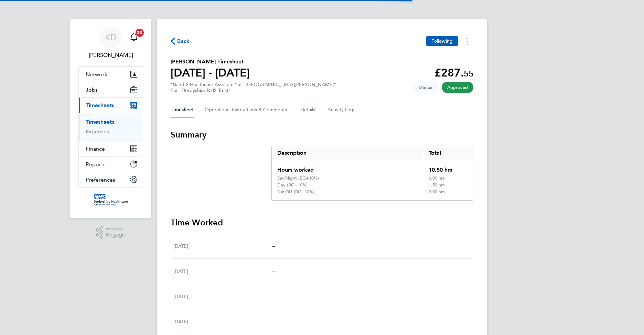  Describe the element at coordinates (296, 192) in the screenshot. I see `div: Sun/BH (BG+10%)` at that location.